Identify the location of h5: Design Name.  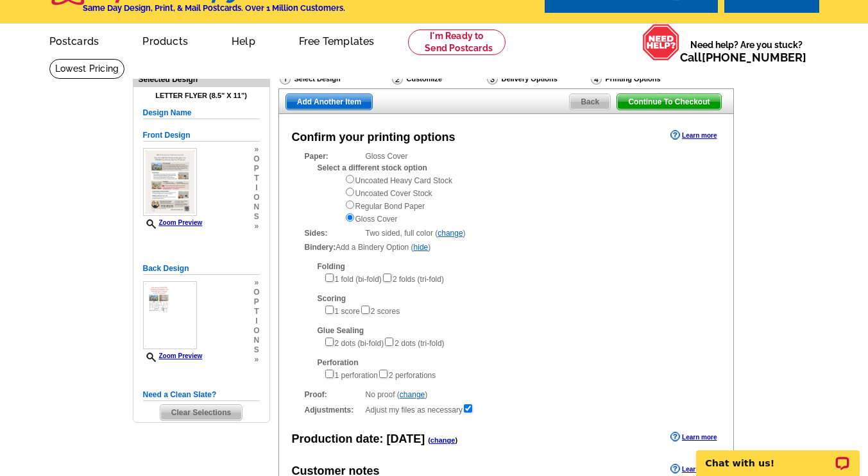
(201, 113).